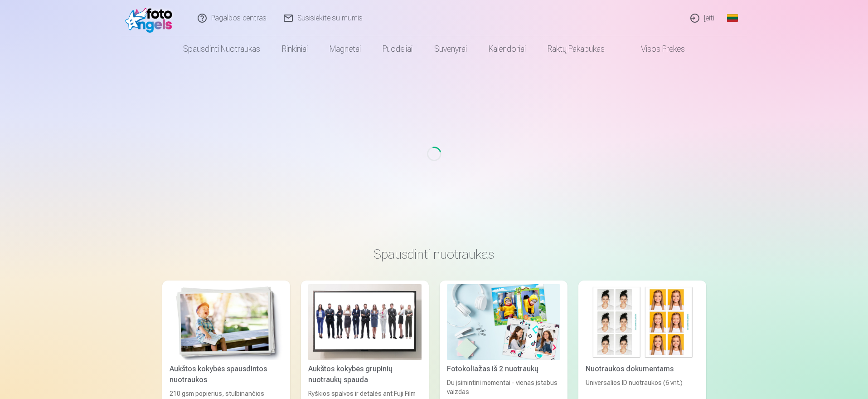 The image size is (868, 399). Describe the element at coordinates (398, 49) in the screenshot. I see `a: Puodeliai` at that location.